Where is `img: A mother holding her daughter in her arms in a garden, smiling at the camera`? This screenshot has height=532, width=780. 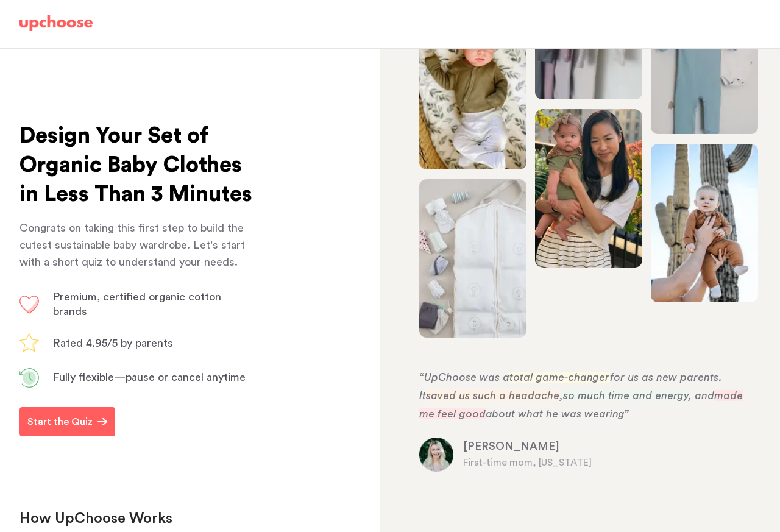
img: A mother holding her daughter in her arms in a garden, smiling at the camera is located at coordinates (589, 188).